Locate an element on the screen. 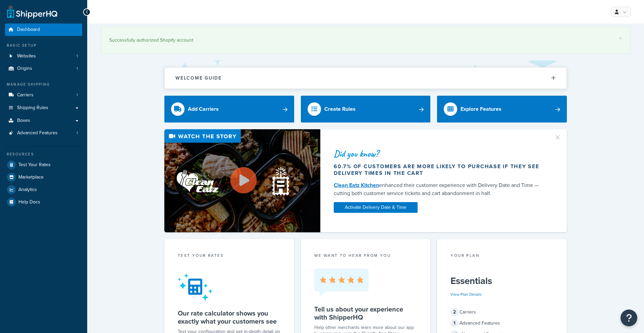 The image size is (644, 333). div: enhanced their customer experience with Delivery Date and Time — cutting both customer service ti... is located at coordinates (440, 189).